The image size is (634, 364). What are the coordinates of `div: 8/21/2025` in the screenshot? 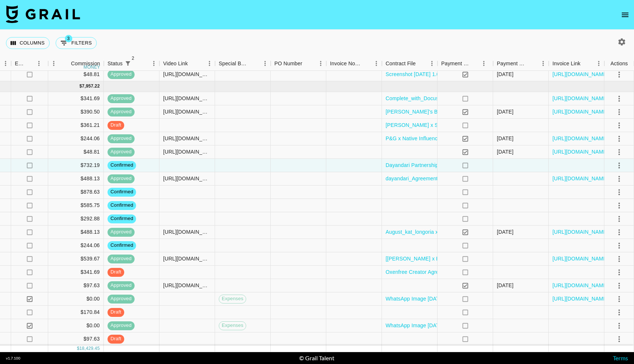 It's located at (505, 232).